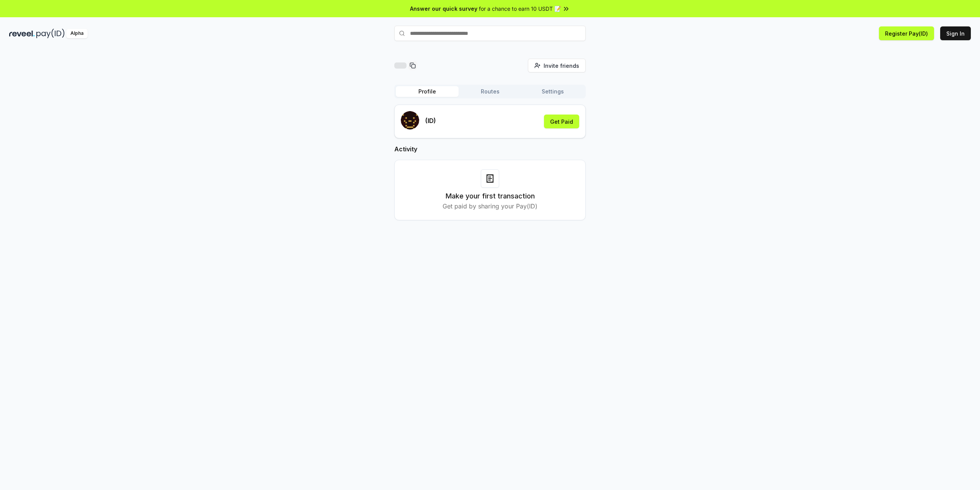  What do you see at coordinates (907, 33) in the screenshot?
I see `button: Register Pay(ID)` at bounding box center [907, 33].